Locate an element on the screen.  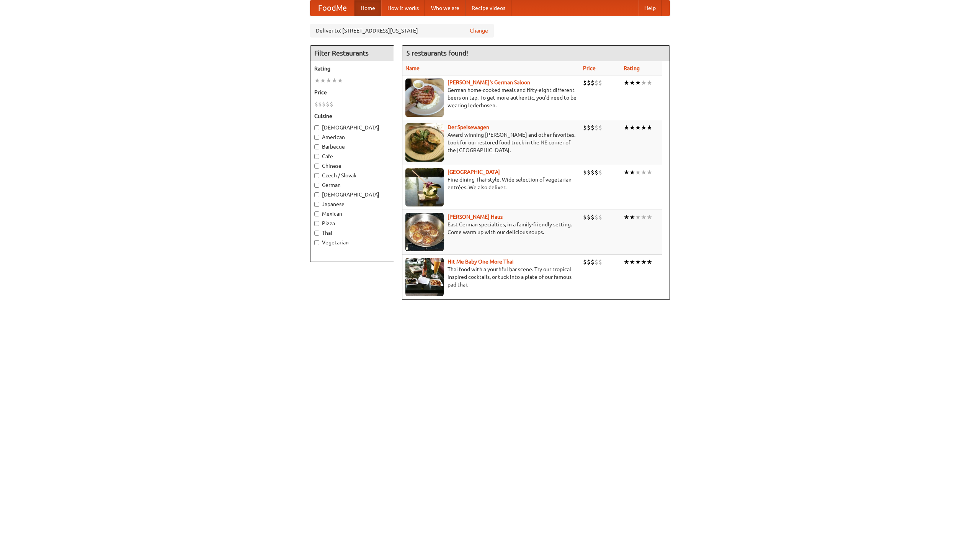
label: Czech / Slovak is located at coordinates (352, 176).